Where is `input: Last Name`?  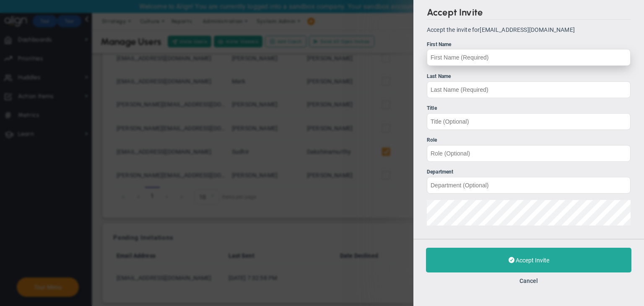
input: Last Name is located at coordinates (529, 90).